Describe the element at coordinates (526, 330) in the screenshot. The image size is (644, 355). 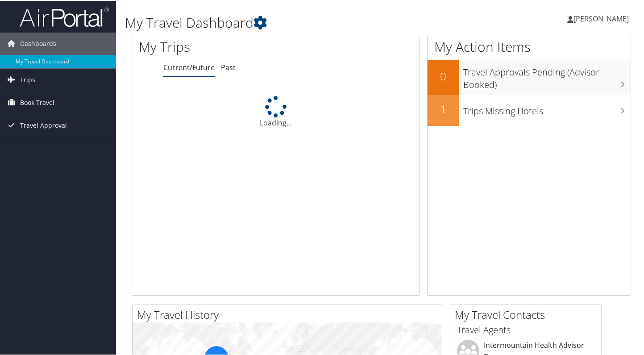
I see `h3: Travel Agents` at that location.